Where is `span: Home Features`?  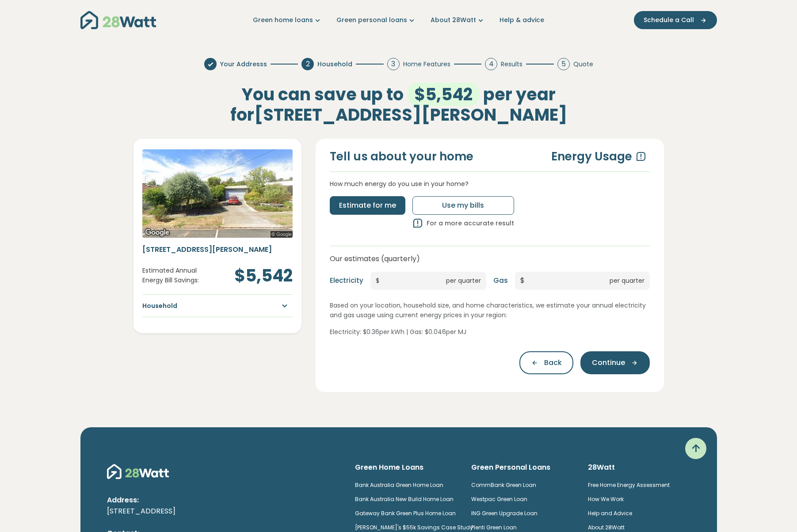 span: Home Features is located at coordinates (426, 64).